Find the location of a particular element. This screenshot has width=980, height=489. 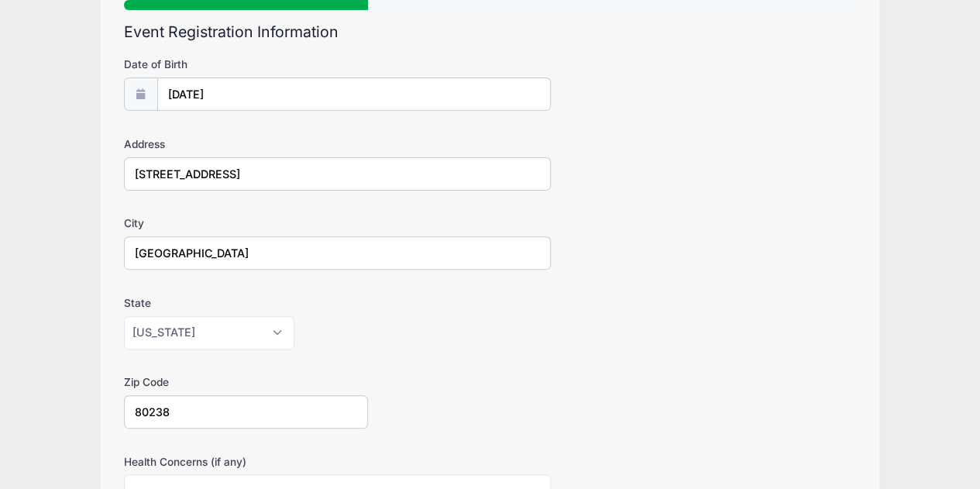

h2: Event Registration Information is located at coordinates (490, 32).